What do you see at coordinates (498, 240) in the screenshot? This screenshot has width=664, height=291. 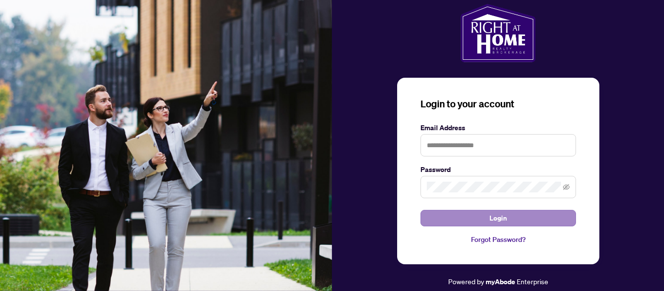 I see `a: Forgot Password?` at bounding box center [498, 240].